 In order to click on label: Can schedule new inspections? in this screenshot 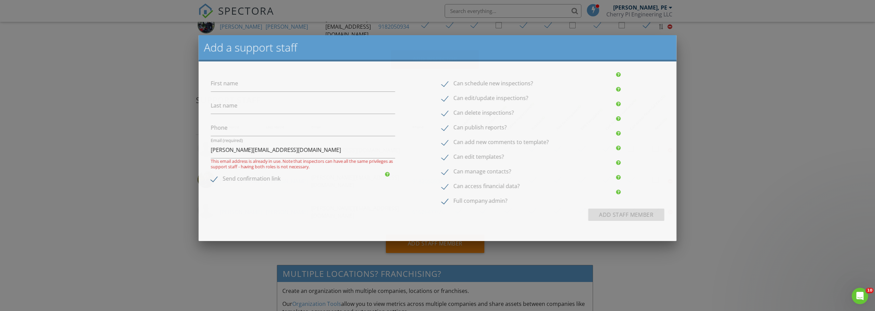, I will do `click(487, 84)`.